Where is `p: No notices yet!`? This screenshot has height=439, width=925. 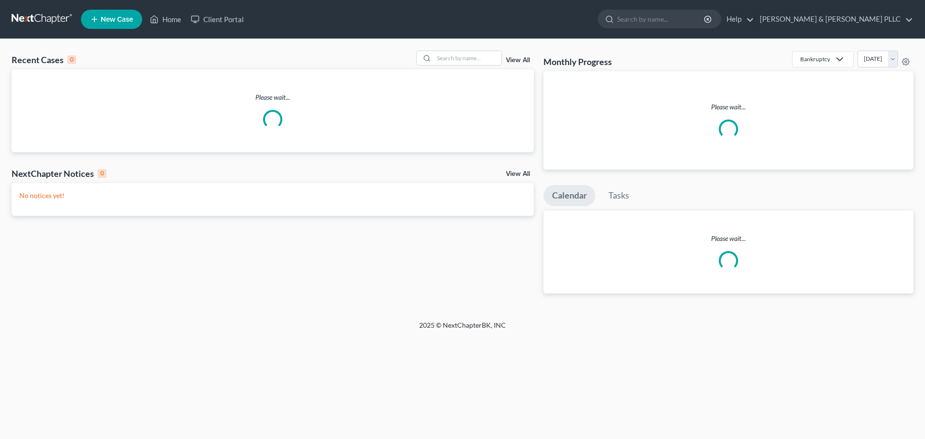
p: No notices yet! is located at coordinates (273, 196).